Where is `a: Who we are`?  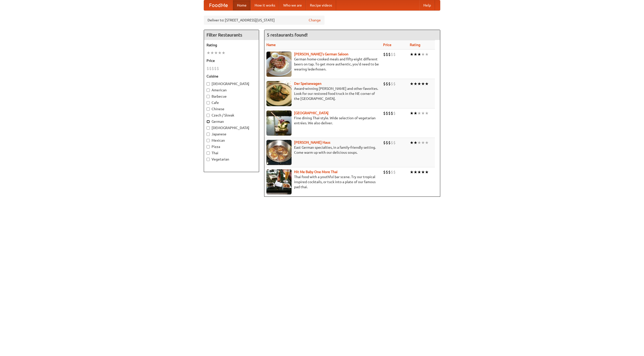
a: Who we are is located at coordinates (293, 6).